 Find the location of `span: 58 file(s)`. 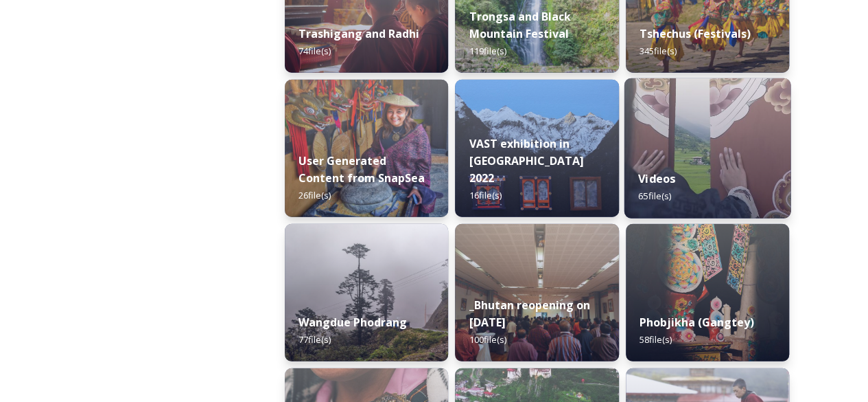

span: 58 file(s) is located at coordinates (656, 339).